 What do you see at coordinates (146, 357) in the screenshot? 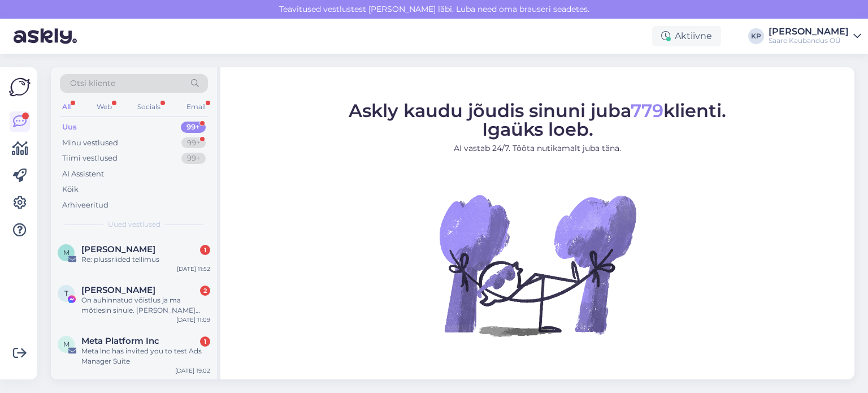
I see `div: Meta lnc has invited you to test Ads Manager Suite` at bounding box center [146, 357].